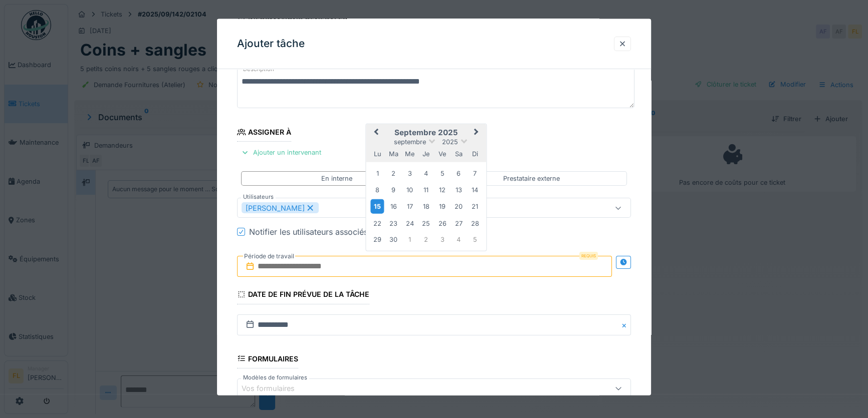 This screenshot has width=868, height=418. What do you see at coordinates (426, 206) in the screenshot?
I see `div: Month septembre, 2025` at bounding box center [426, 206].